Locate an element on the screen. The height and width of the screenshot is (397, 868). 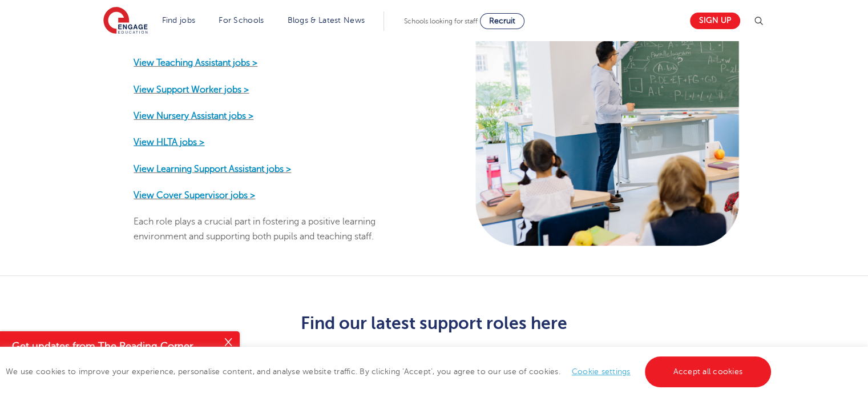
a: View HLTA jobs > is located at coordinates (169, 142).